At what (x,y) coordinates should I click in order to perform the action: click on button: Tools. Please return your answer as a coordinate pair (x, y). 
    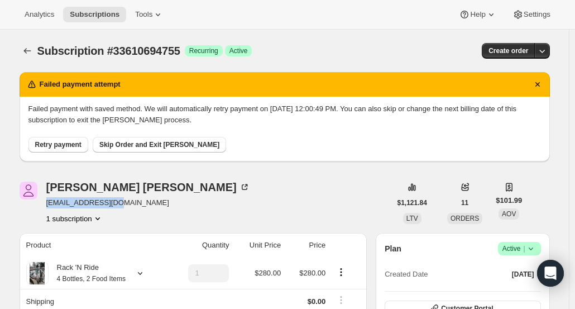
    Looking at the image, I should click on (149, 15).